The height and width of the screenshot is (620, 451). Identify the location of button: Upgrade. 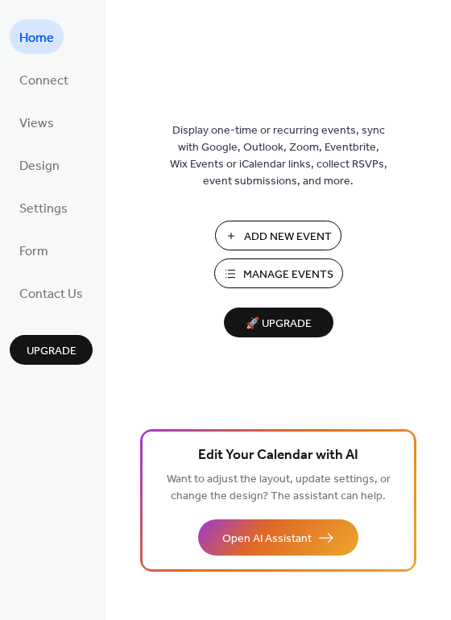
(51, 350).